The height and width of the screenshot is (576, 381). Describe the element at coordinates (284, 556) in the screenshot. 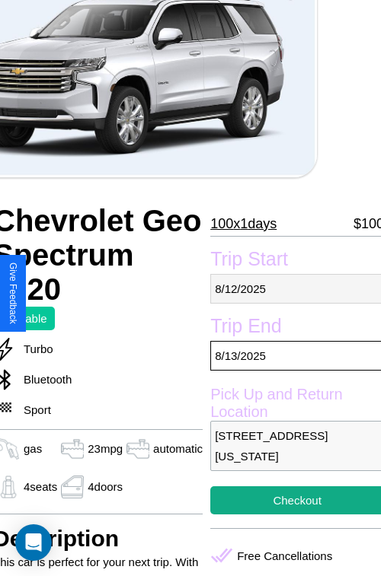

I see `p: Free Cancellations` at that location.